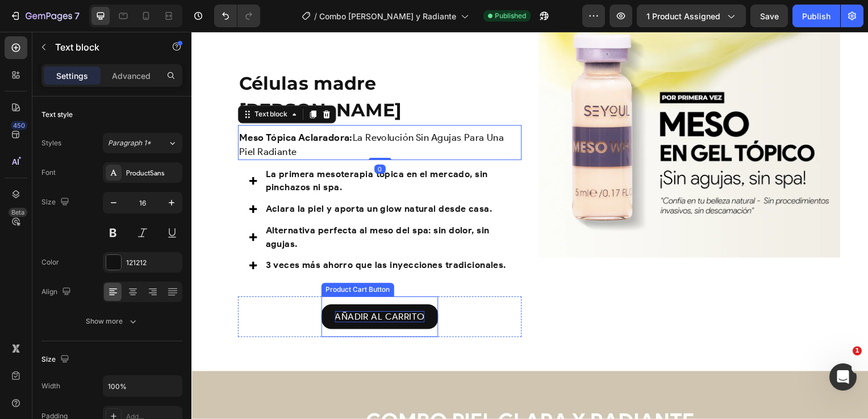 The height and width of the screenshot is (419, 868). I want to click on div: 121212, so click(153, 263).